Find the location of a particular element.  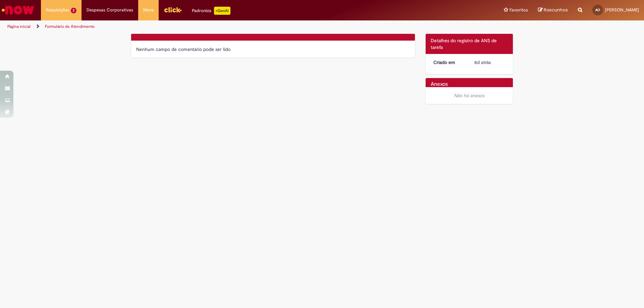

span: 8d atrás is located at coordinates (482, 62).